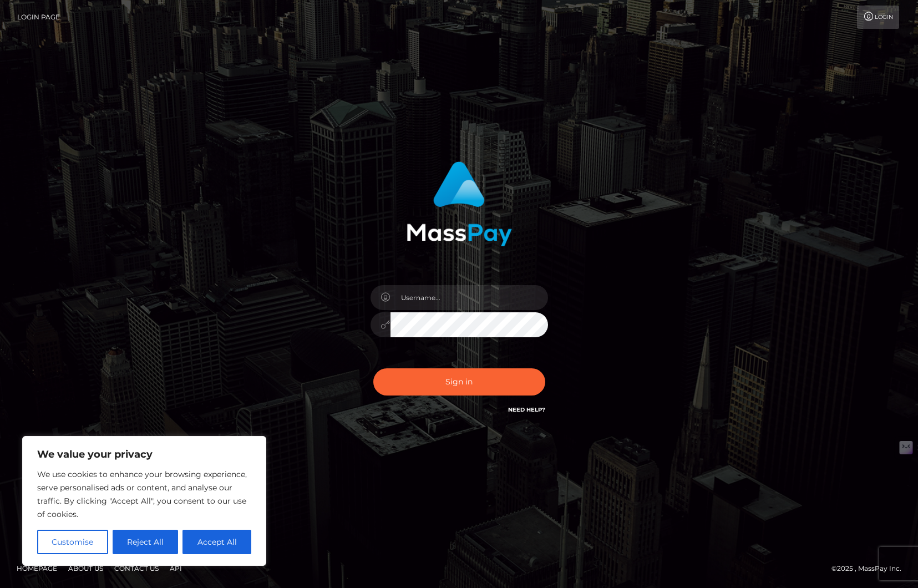 The height and width of the screenshot is (588, 918). Describe the element at coordinates (459, 381) in the screenshot. I see `button: Sign in` at that location.